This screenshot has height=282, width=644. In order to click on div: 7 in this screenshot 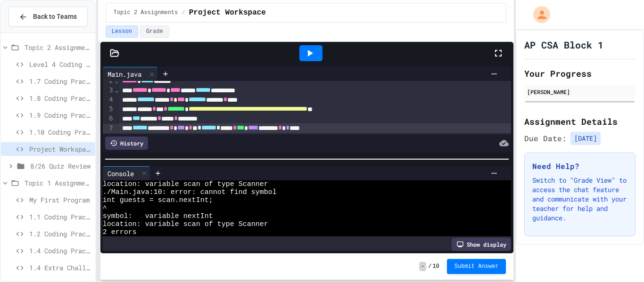, I will do `click(109, 129)`.